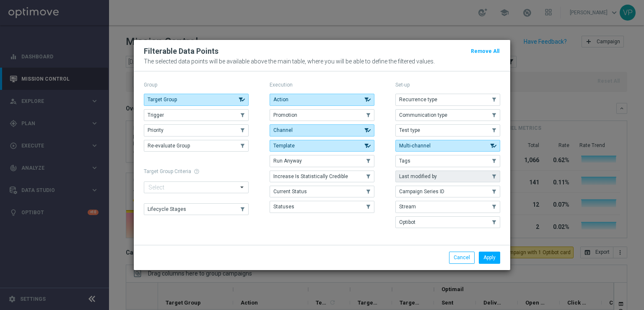 The image size is (644, 310). What do you see at coordinates (322, 207) in the screenshot?
I see `button: Statuses` at bounding box center [322, 207].